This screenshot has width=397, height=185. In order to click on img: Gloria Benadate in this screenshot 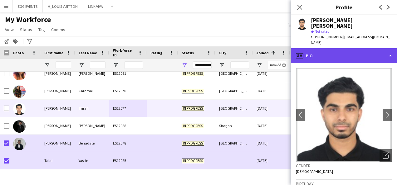, I will do `click(19, 144)`.